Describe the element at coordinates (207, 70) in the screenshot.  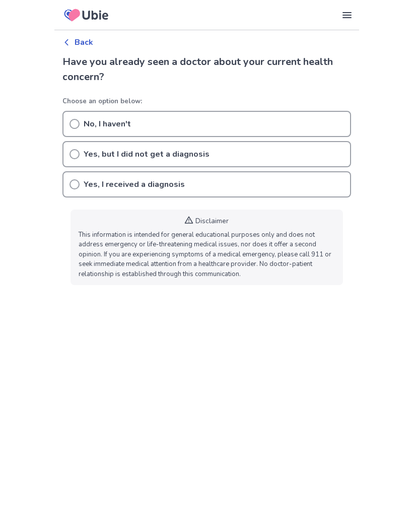
I see `h2: Have you already seen a doctor about your current health concern?` at that location.